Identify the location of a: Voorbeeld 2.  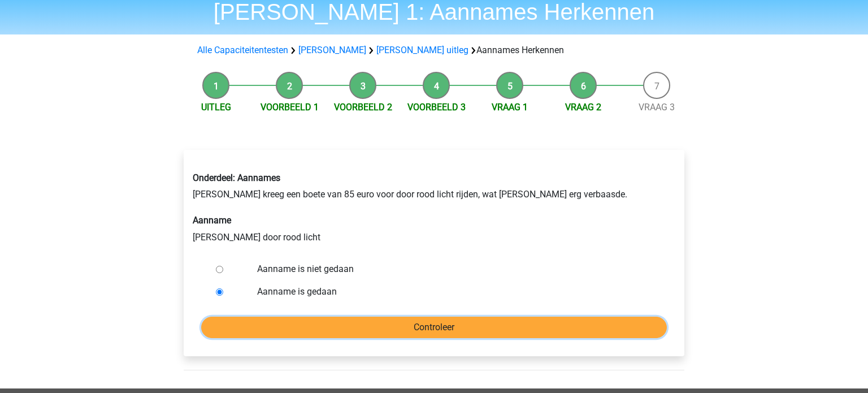
(363, 107).